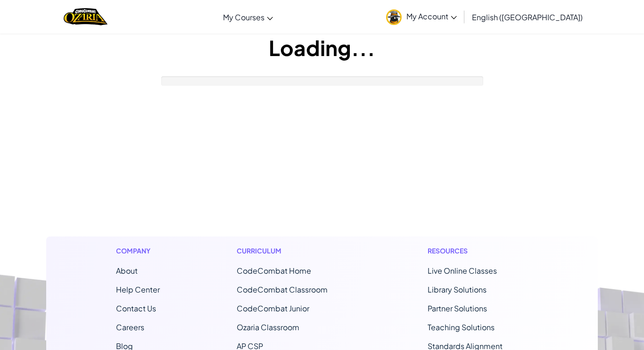 This screenshot has height=350, width=644. Describe the element at coordinates (137, 251) in the screenshot. I see `h1: Company` at that location.